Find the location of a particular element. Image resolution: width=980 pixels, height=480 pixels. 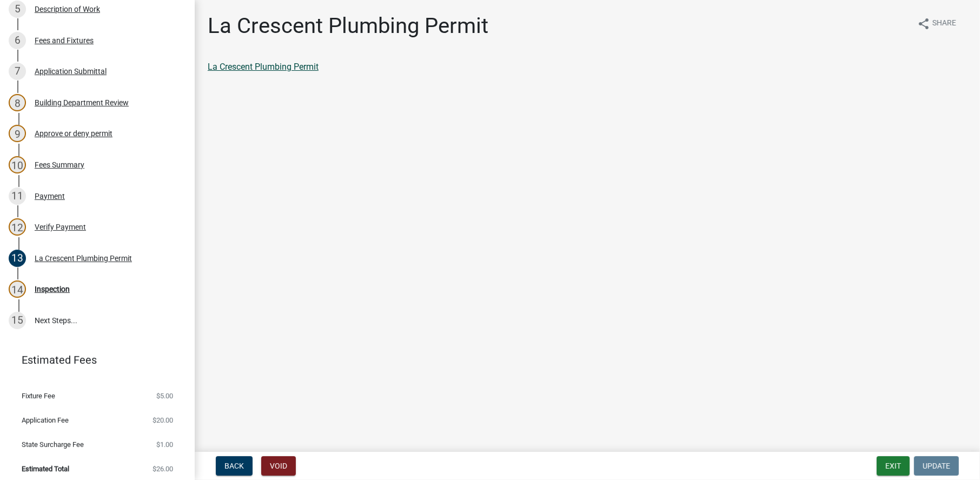

span: $20.00 is located at coordinates (162, 420).